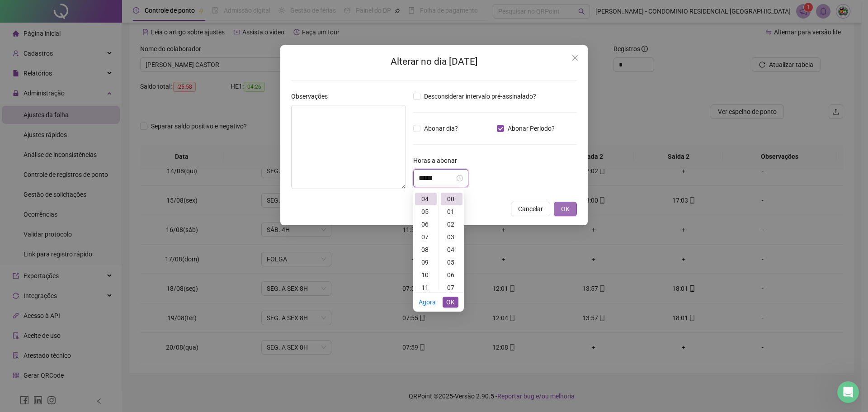 Image resolution: width=868 pixels, height=412 pixels. I want to click on div: 00, so click(451, 199).